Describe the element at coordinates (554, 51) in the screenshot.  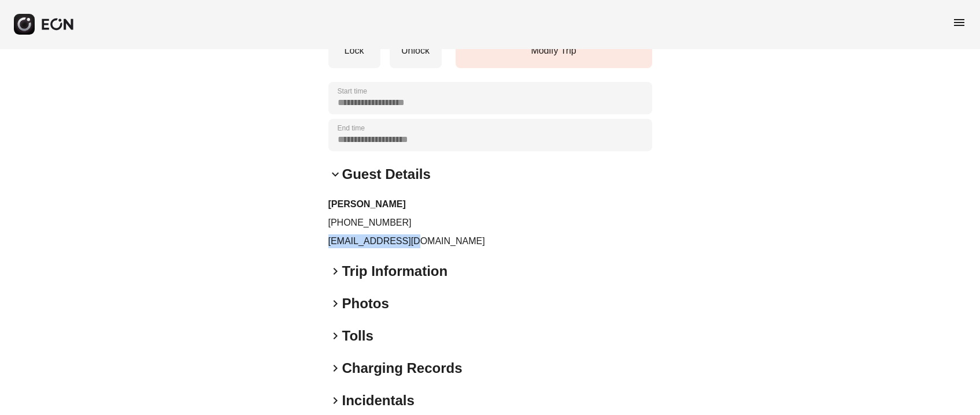
I see `p: Modify Trip` at that location.